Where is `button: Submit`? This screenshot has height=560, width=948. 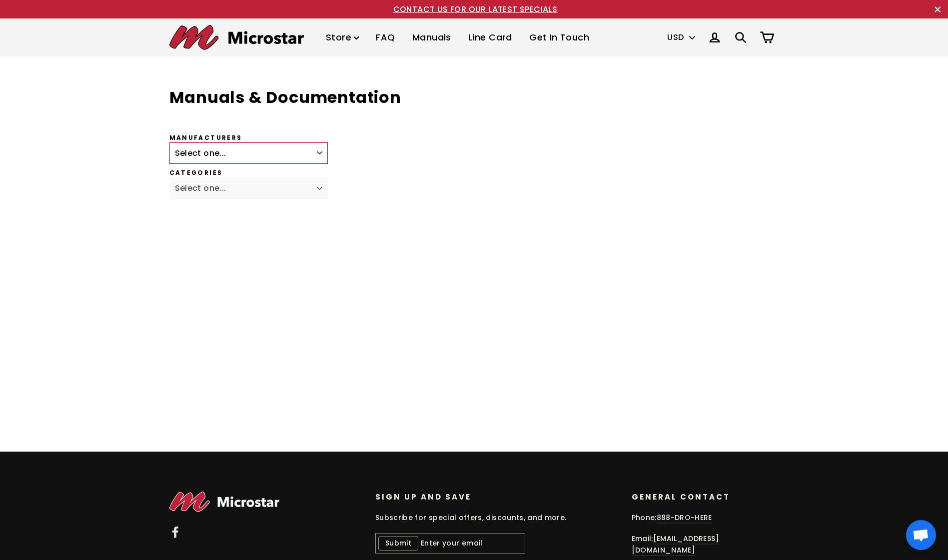
button: Submit is located at coordinates (398, 543).